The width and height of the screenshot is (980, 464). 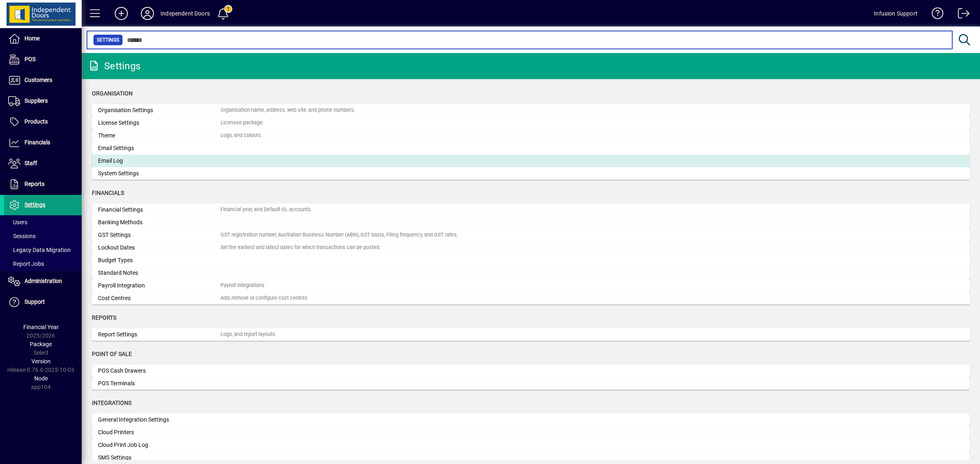 What do you see at coordinates (531, 160) in the screenshot?
I see `a: Email Log` at bounding box center [531, 160].